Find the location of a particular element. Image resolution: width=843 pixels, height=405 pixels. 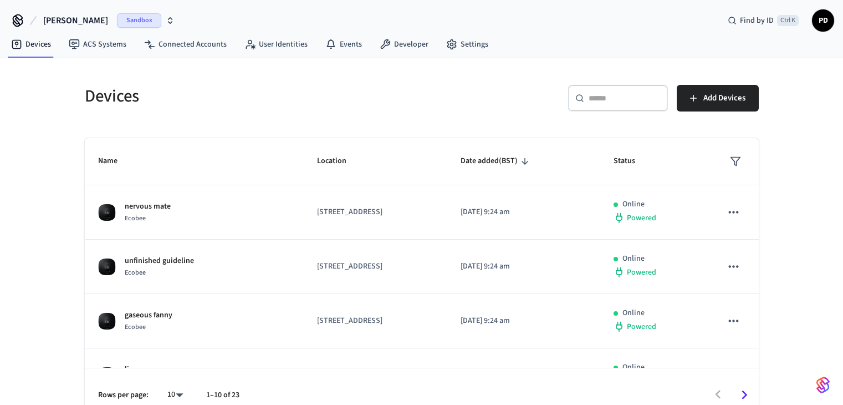

a: Connected Accounts is located at coordinates (185, 44).